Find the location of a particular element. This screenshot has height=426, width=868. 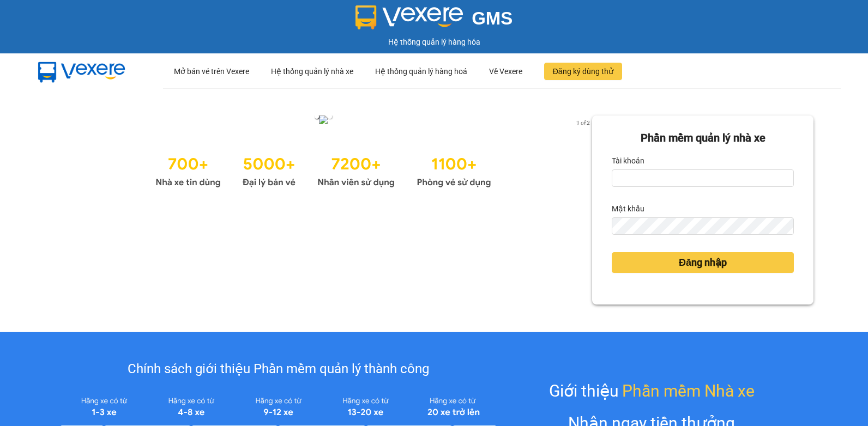

div: Hệ thống quản lý hàng hoá is located at coordinates (421, 71).